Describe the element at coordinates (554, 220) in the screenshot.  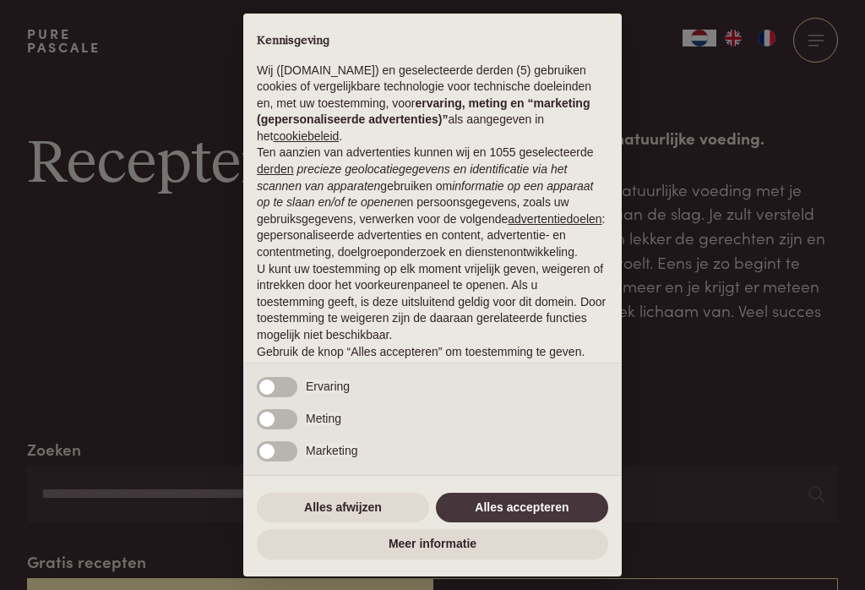
I see `button: advertentiedoelen` at that location.